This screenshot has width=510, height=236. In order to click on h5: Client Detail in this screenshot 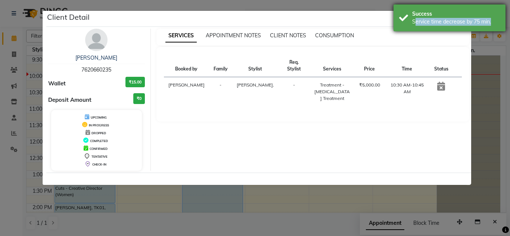, I will do `click(68, 17)`.